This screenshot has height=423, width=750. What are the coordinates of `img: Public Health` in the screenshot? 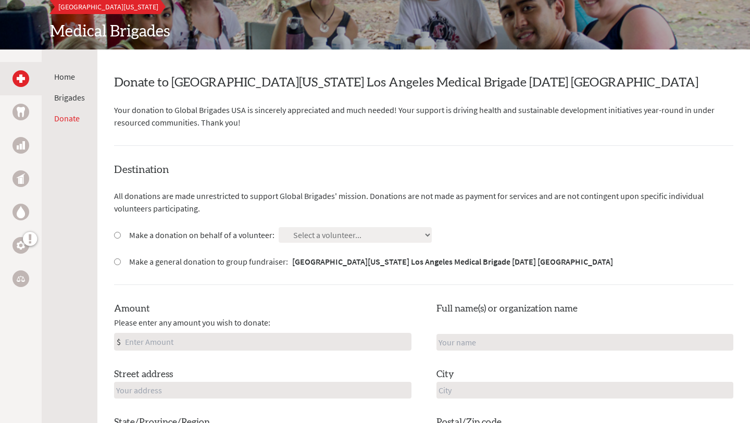 It's located at (21, 179).